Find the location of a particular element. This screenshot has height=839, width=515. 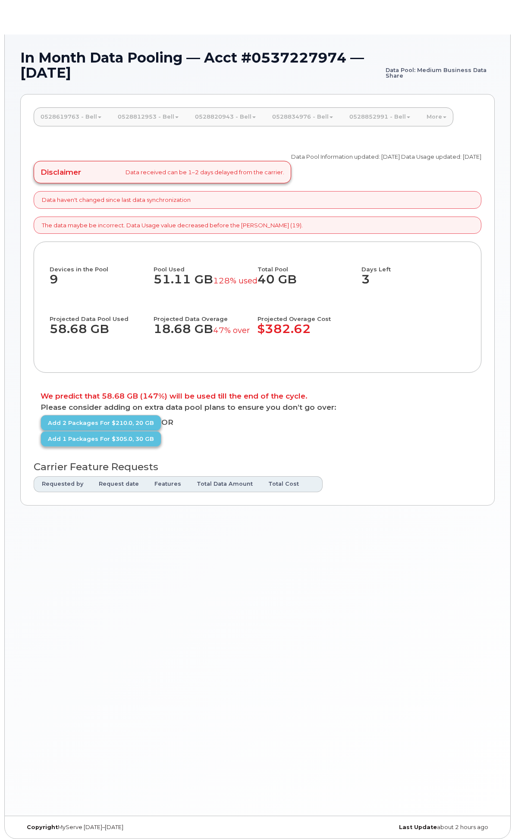

dd: 3 is located at coordinates (413, 284).